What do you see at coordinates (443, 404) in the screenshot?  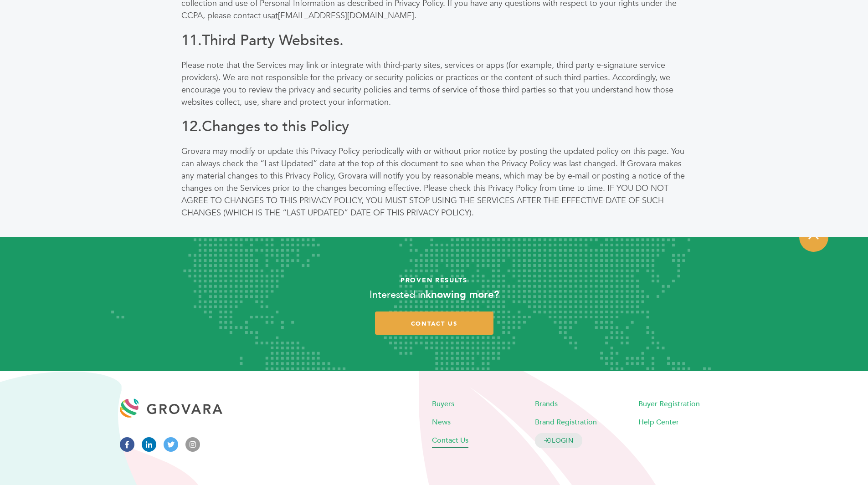 I see `a: Buyers` at bounding box center [443, 404].